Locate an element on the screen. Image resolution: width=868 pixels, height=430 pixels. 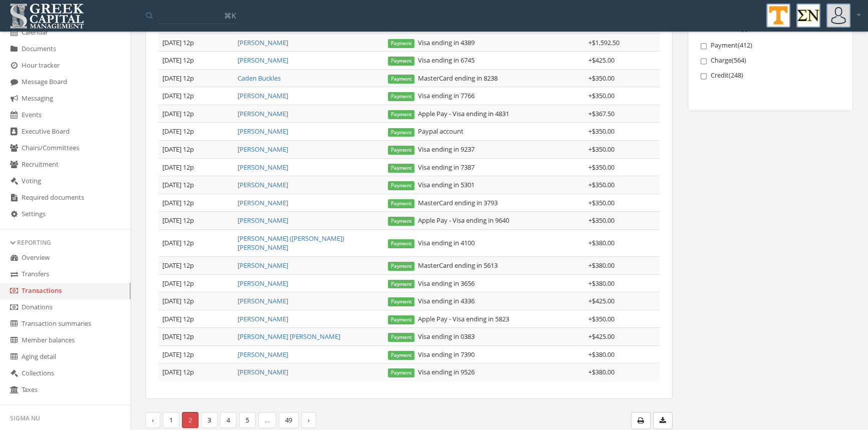
li: Next is located at coordinates (309, 420).